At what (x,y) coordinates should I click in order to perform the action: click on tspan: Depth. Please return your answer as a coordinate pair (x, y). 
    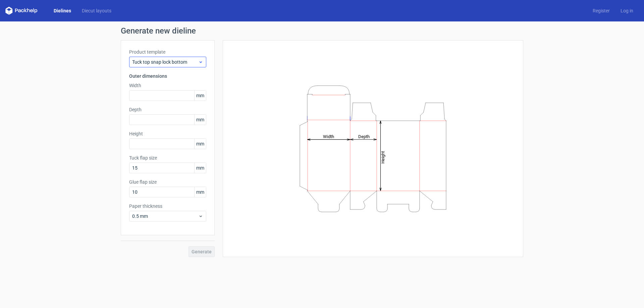
    Looking at the image, I should click on (364, 136).